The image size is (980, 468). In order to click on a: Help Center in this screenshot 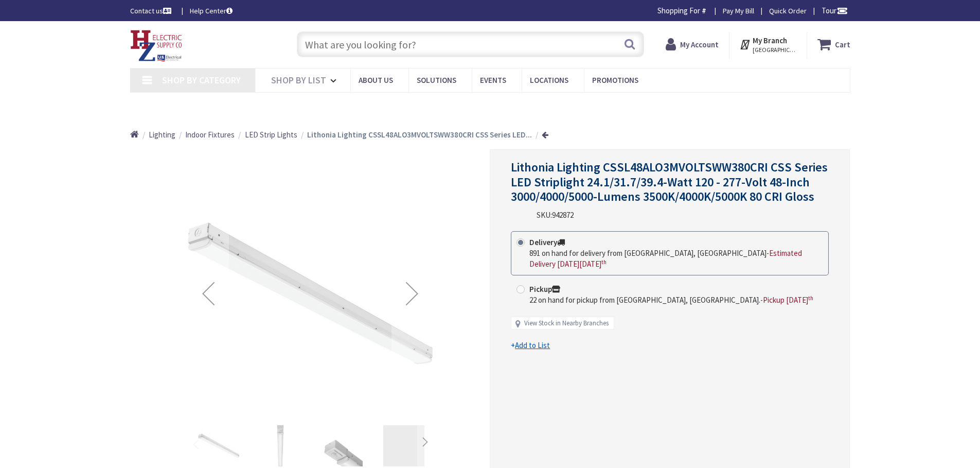, I will do `click(211, 11)`.